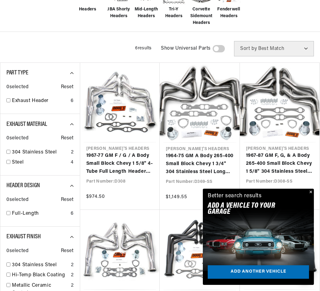  I want to click on a: Hi-Temp Black Coating, so click(40, 275).